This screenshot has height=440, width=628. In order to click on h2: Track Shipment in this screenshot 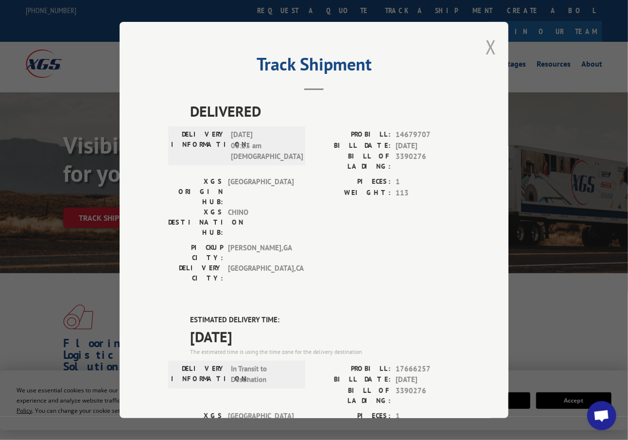, I will do `click(314, 67)`.